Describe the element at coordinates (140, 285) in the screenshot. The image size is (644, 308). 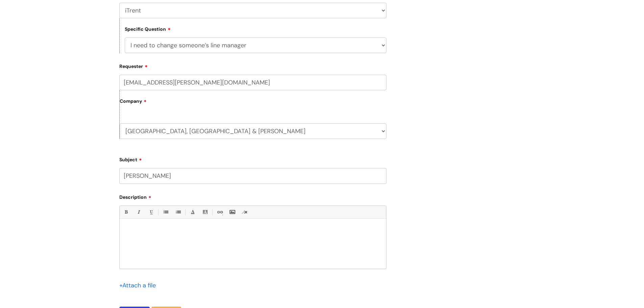
I see `div: Attach a file` at that location.